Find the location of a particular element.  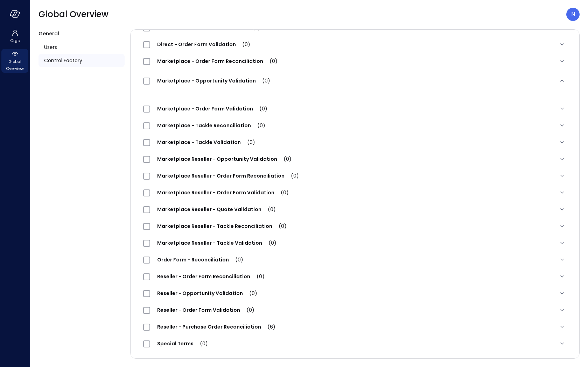

div: Marketplace - Opportunity Validation(0) is located at coordinates (354, 81).